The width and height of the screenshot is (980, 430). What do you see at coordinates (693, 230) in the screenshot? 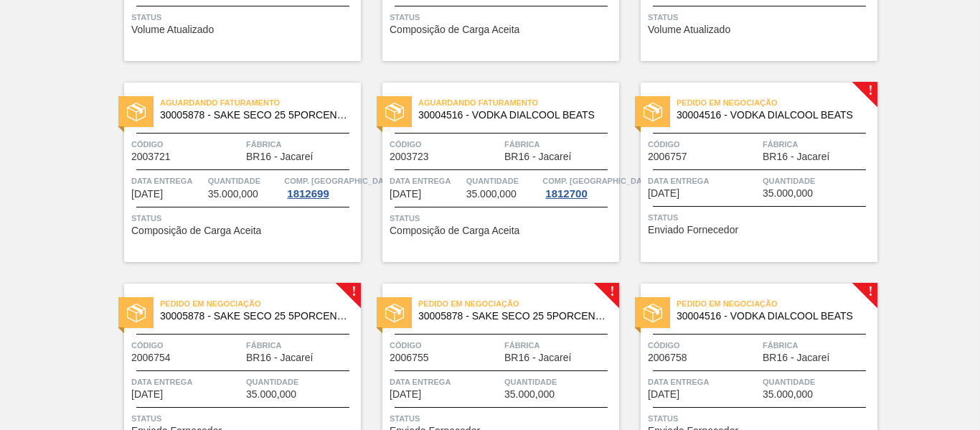
I see `span: Enviado Fornecedor` at bounding box center [693, 230].